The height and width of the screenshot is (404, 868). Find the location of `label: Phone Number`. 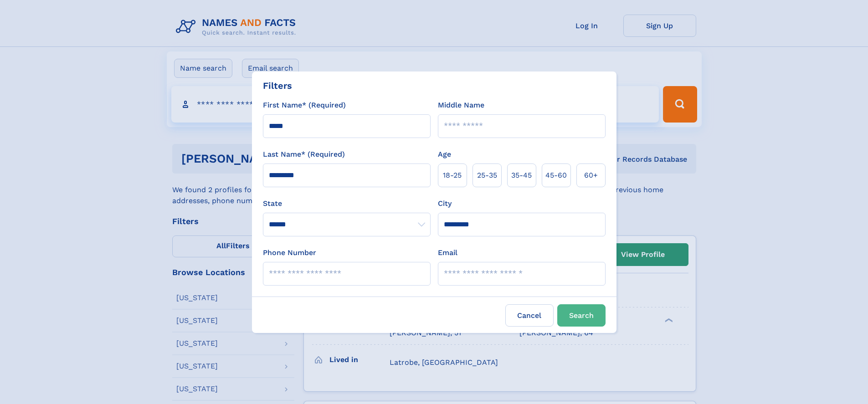

label: Phone Number is located at coordinates (290, 253).